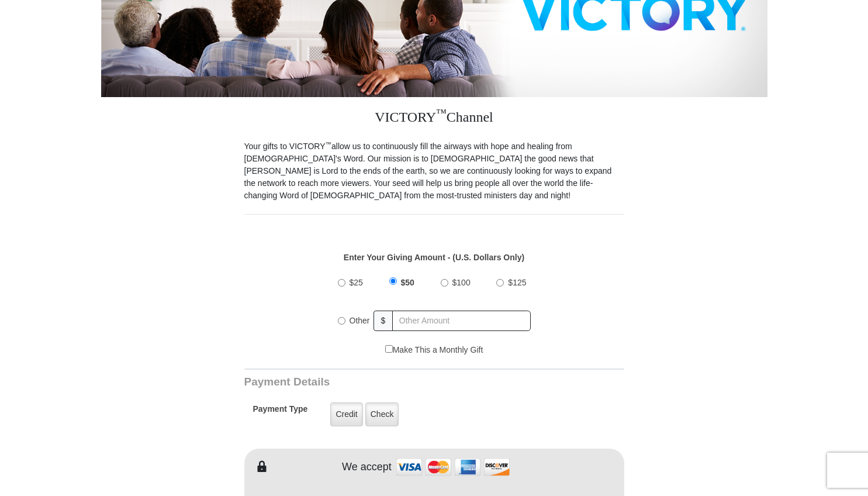 This screenshot has width=868, height=496. I want to click on input: Make This a Monthly Gift, so click(389, 349).